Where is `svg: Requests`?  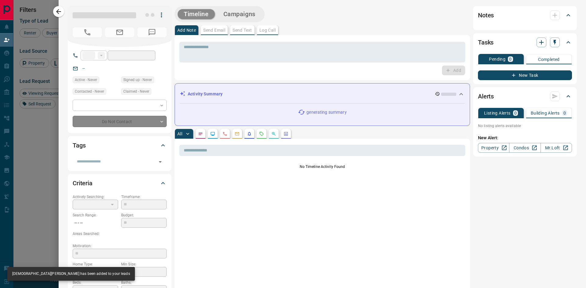 svg: Requests is located at coordinates (261, 134).